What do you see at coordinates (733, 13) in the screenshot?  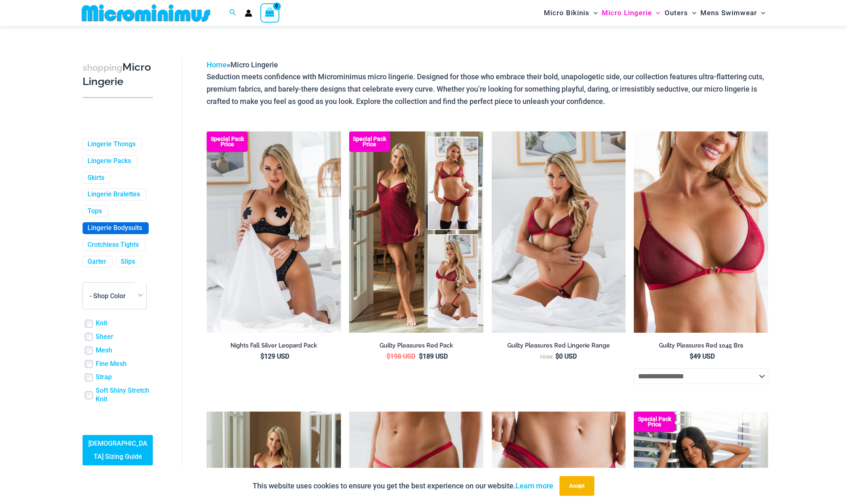 I see `a: Mens SwimwearMenu ToggleMenu Toggle` at bounding box center [733, 13].